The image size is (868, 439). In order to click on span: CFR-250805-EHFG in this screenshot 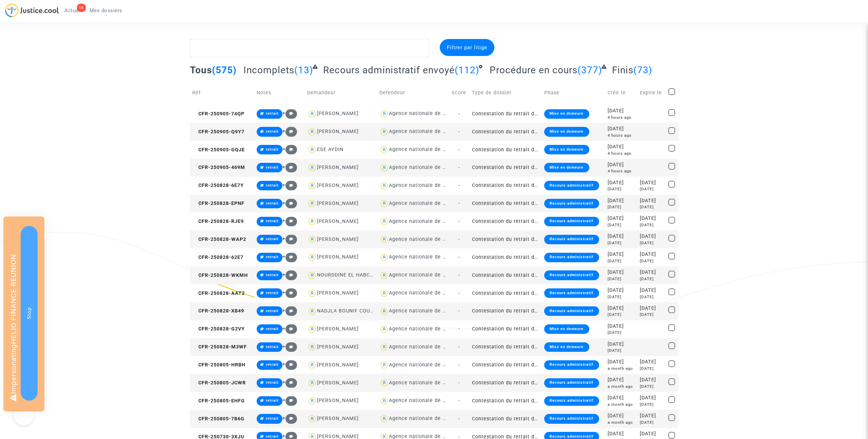, I will do `click(218, 401)`.